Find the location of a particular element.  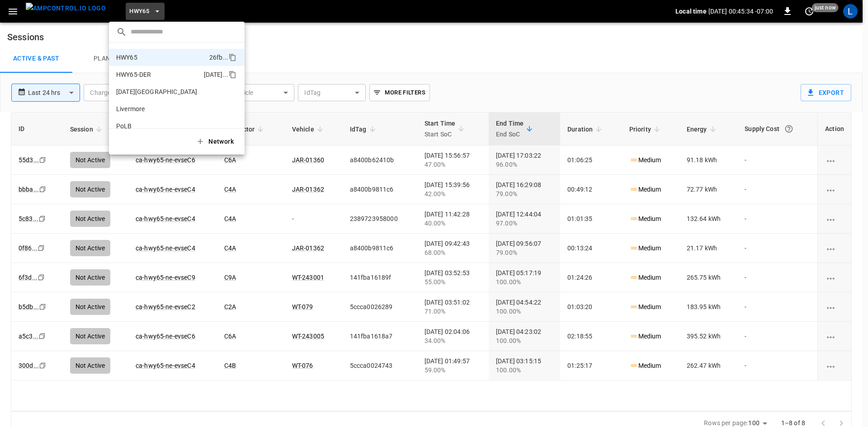

button: Network is located at coordinates (216, 141).